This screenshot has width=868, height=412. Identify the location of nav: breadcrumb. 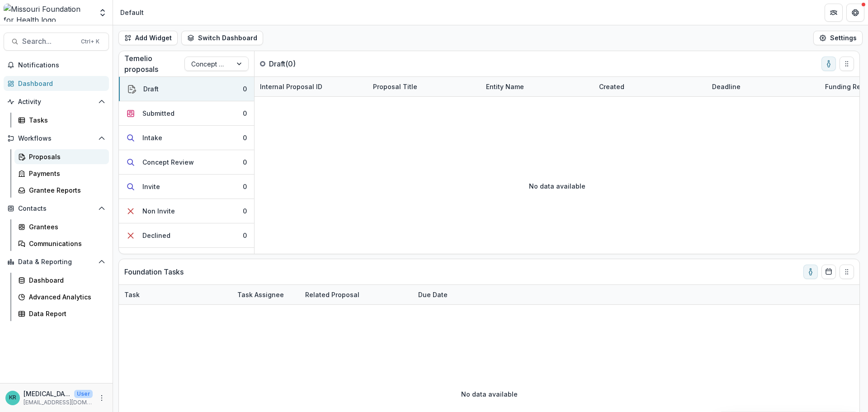
(132, 12).